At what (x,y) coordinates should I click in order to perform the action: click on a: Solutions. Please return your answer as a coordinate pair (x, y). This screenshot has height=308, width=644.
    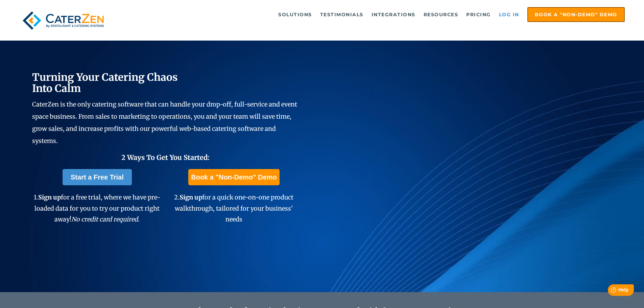
    Looking at the image, I should click on (295, 15).